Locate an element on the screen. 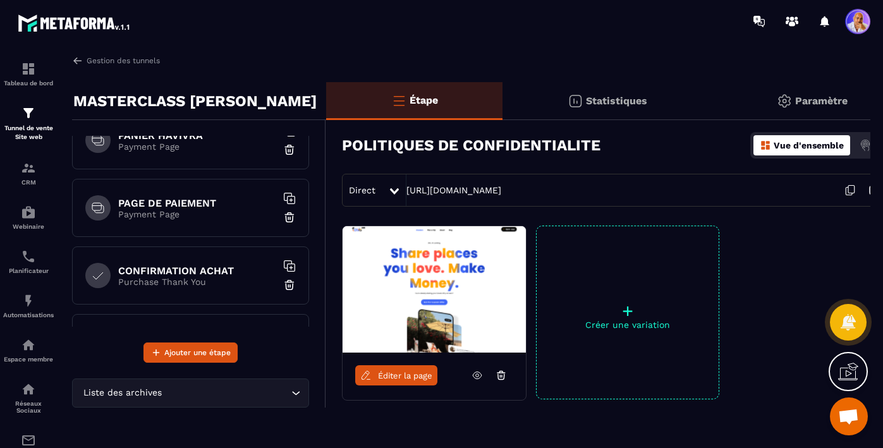 The width and height of the screenshot is (883, 448). a: formationformationCRM is located at coordinates (28, 173).